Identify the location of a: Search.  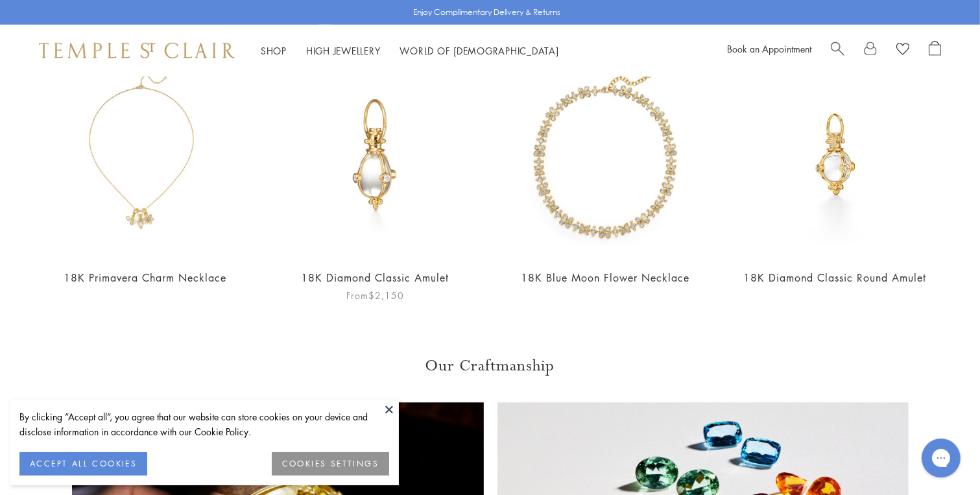
(837, 51).